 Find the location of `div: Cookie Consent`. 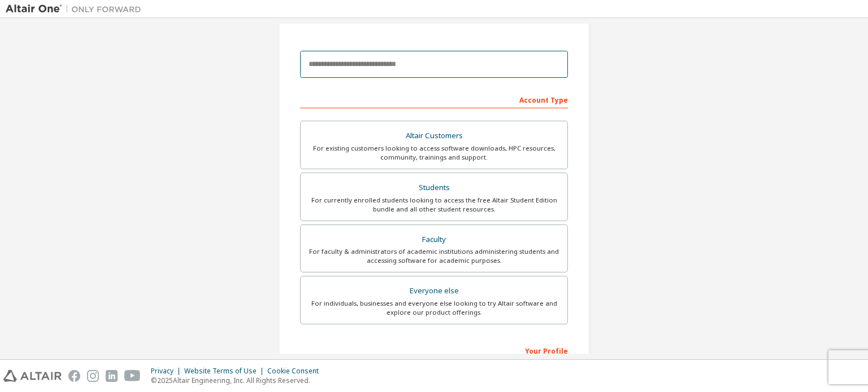

div: Cookie Consent is located at coordinates (296, 371).